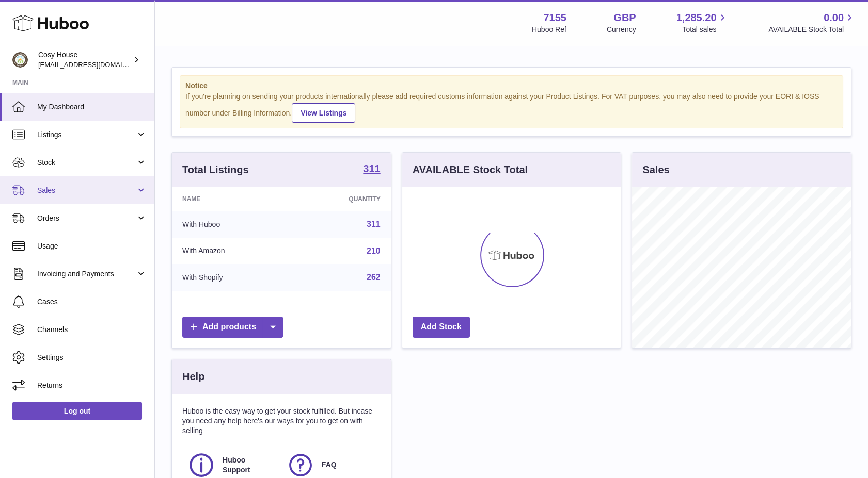 The width and height of the screenshot is (868, 478). I want to click on h3: Sales, so click(655, 170).